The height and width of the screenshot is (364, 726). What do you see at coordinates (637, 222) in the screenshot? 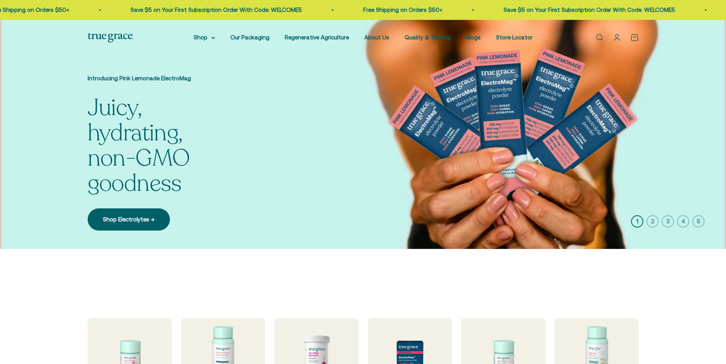
I see `button: 1` at bounding box center [637, 222].